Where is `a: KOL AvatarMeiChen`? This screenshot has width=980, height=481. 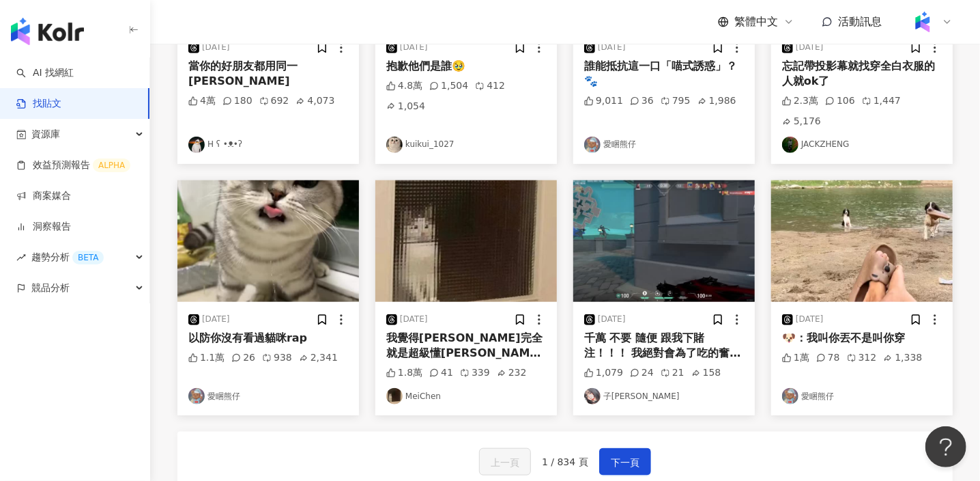 a: KOL AvatarMeiChen is located at coordinates (466, 396).